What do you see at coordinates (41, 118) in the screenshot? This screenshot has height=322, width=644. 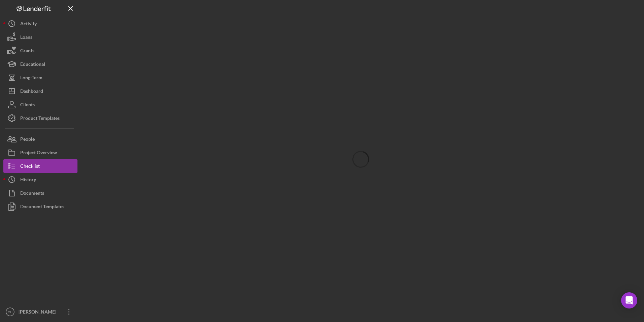 I see `a: Product Templates` at bounding box center [41, 118].